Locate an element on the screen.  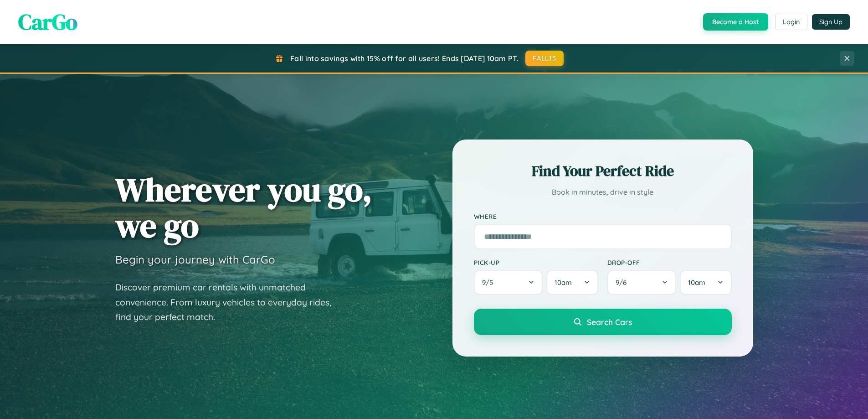
button: Login is located at coordinates (791, 22).